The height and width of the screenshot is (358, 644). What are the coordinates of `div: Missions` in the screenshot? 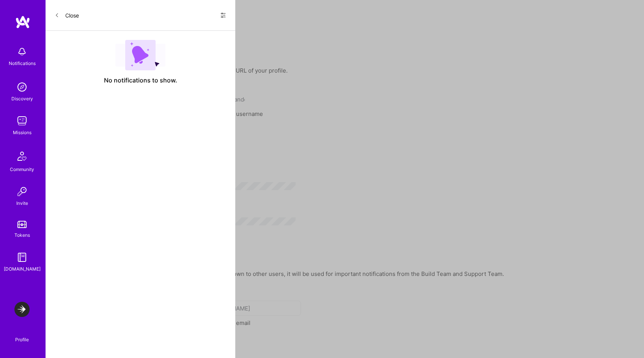 It's located at (22, 132).